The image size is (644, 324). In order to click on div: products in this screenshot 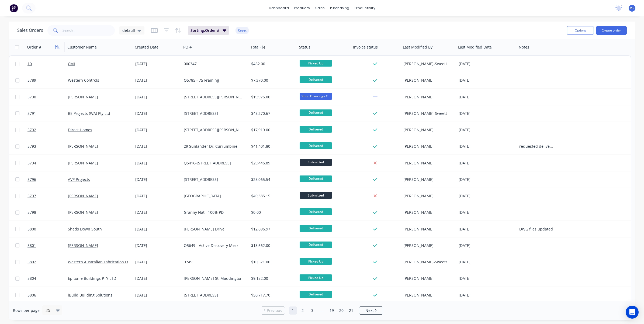, I will do `click(302, 8)`.